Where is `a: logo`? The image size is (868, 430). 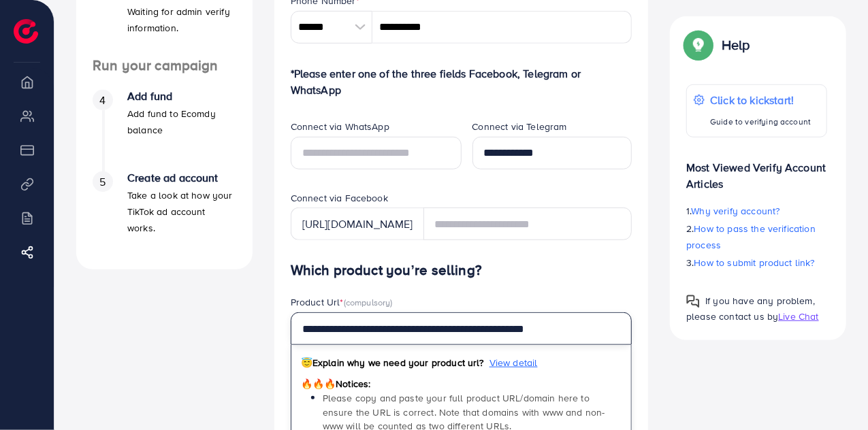
a: logo is located at coordinates (26, 32).